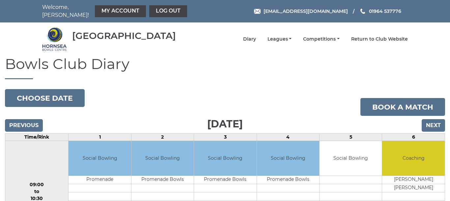 The height and width of the screenshot is (201, 450). Describe the element at coordinates (162, 137) in the screenshot. I see `td: 2` at that location.